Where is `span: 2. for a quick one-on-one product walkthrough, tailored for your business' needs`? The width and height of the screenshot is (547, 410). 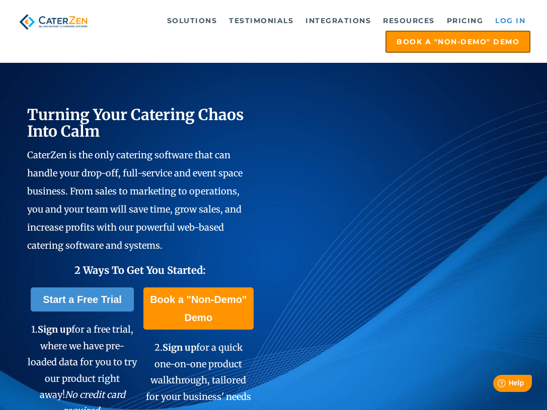
span: 2. for a quick one-on-one product walkthrough, tailored for your business' needs is located at coordinates (198, 372).